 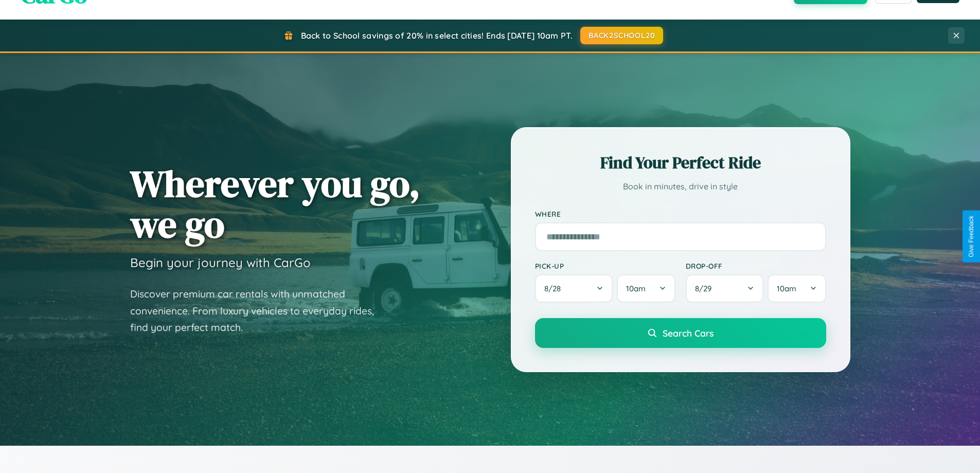 I want to click on span: 8 / 29, so click(x=706, y=288).